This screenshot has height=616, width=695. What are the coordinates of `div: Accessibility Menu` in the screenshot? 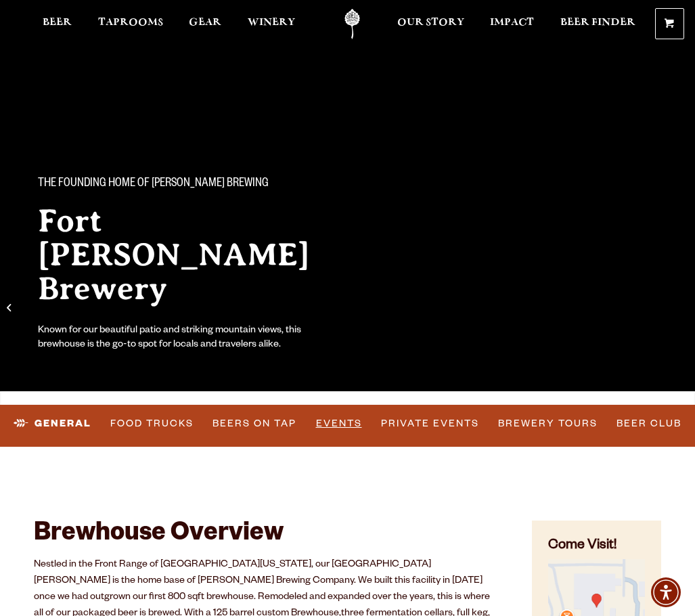 It's located at (667, 592).